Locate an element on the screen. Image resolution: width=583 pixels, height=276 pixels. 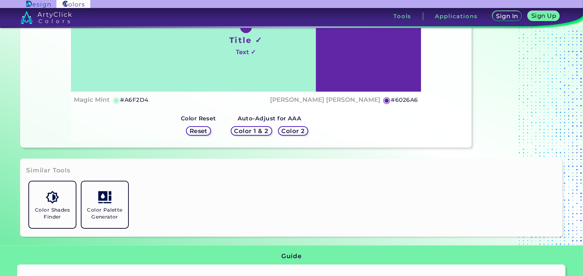
h5: Reset is located at coordinates (198, 131).